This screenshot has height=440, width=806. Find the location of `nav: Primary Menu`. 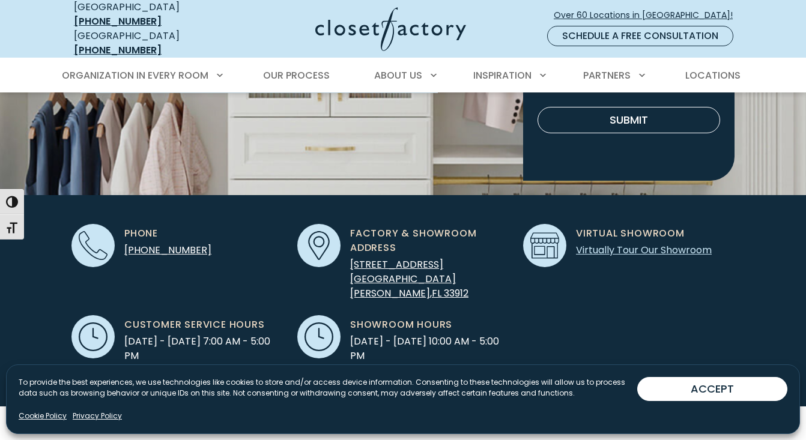

nav: Primary Menu is located at coordinates (403, 76).